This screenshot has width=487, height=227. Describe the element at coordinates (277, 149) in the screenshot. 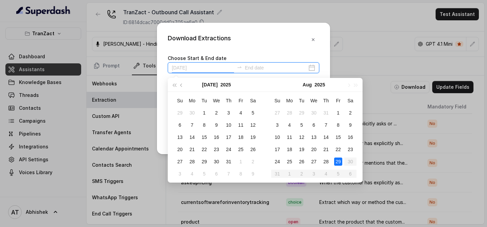

I see `td: 2025-08-17` at that location.